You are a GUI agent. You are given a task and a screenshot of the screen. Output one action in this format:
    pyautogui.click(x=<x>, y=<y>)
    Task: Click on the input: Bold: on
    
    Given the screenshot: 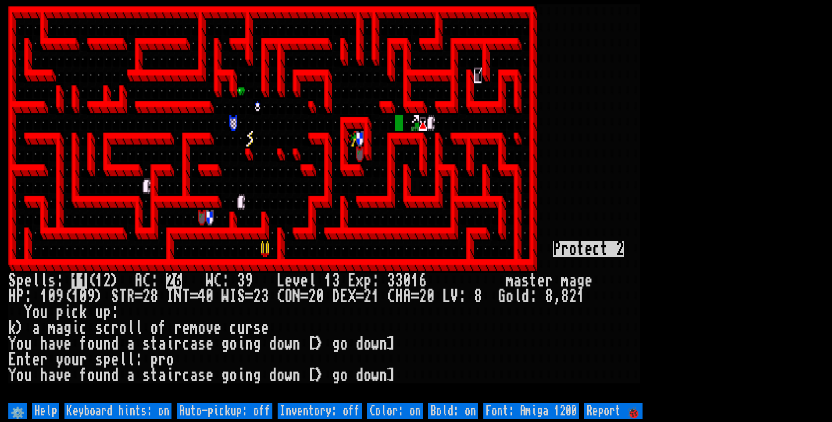 What is the action you would take?
    pyautogui.click(x=453, y=411)
    